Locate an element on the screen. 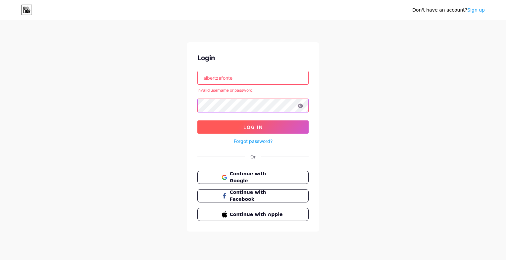  button: Continue with Google is located at coordinates (253, 177).